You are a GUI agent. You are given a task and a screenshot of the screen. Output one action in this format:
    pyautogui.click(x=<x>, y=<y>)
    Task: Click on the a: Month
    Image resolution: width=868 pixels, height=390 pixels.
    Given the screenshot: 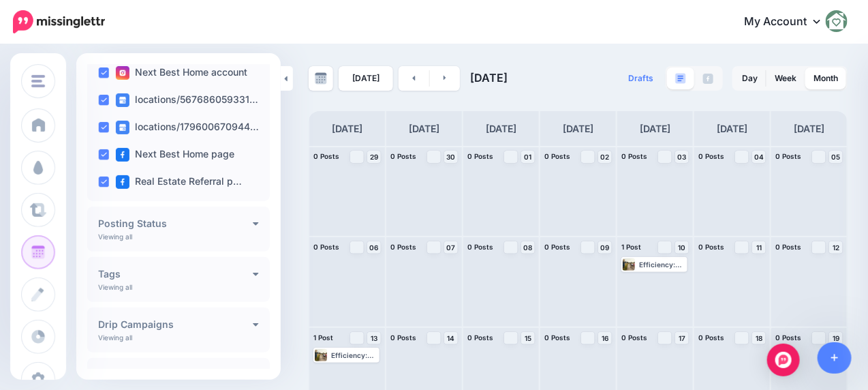 What is the action you would take?
    pyautogui.click(x=826, y=78)
    